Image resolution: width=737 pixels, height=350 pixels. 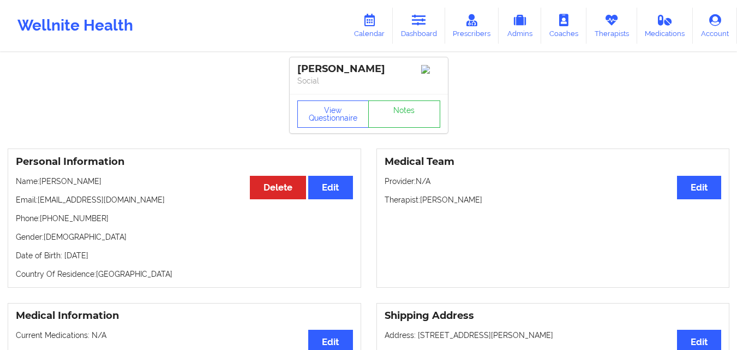 I want to click on a: Admins, so click(x=520, y=26).